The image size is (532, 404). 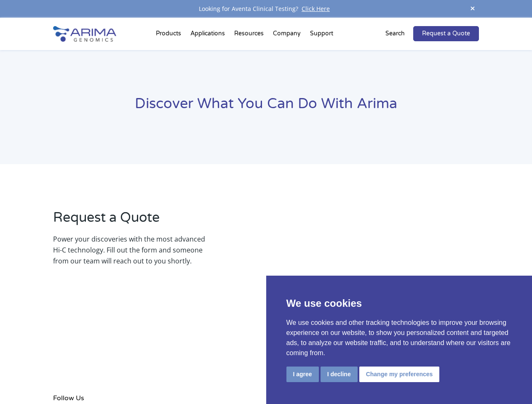 I want to click on button: I decline, so click(x=339, y=374).